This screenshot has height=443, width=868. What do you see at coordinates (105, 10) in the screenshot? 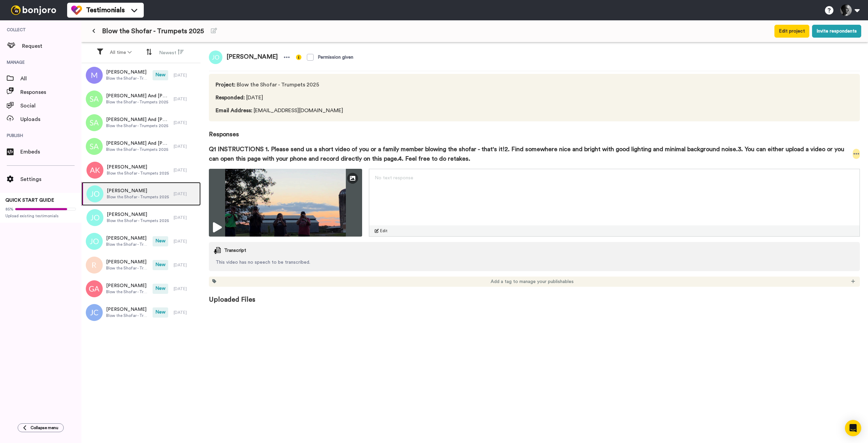
I see `span: Testimonials` at bounding box center [105, 10].